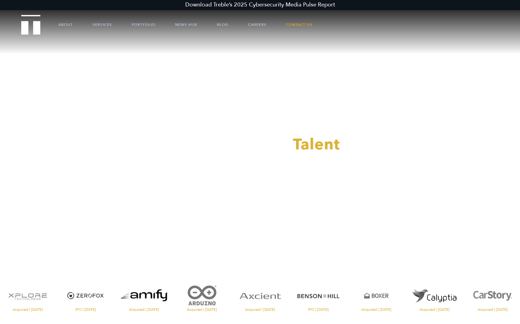 Image resolution: width=520 pixels, height=324 pixels. What do you see at coordinates (102, 25) in the screenshot?
I see `a: Services` at bounding box center [102, 25].